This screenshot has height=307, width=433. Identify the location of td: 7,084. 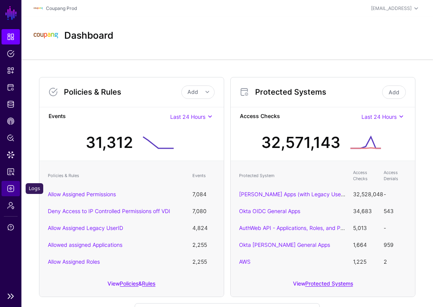
(204, 194).